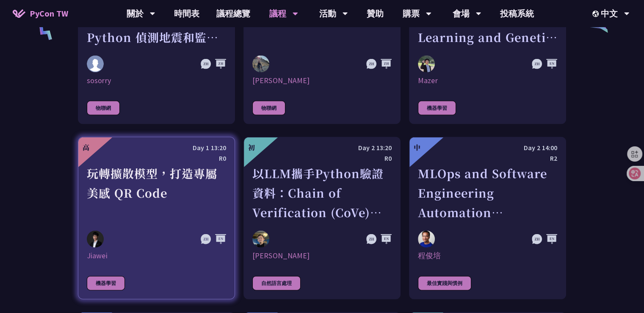 Image resolution: width=644 pixels, height=313 pixels. Describe the element at coordinates (488, 80) in the screenshot. I see `div: Mazer` at that location.